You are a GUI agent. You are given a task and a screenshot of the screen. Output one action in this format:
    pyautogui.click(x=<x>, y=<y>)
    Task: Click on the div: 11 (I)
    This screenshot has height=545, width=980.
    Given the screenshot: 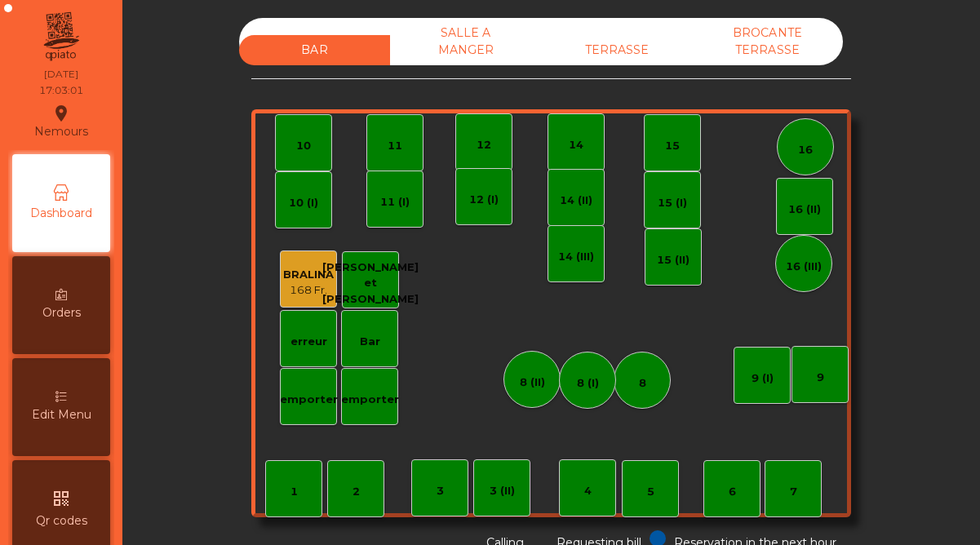 What is the action you would take?
    pyautogui.click(x=395, y=202)
    